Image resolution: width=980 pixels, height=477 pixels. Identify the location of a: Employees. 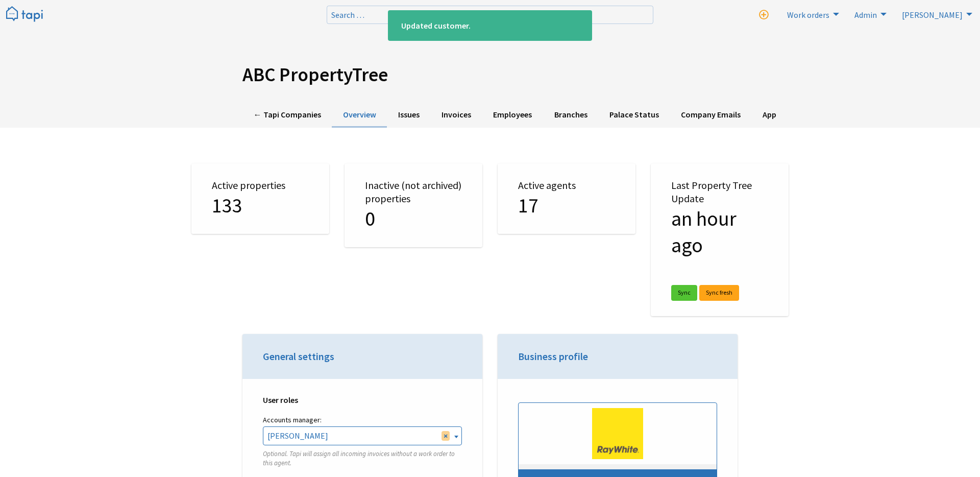
(512, 115).